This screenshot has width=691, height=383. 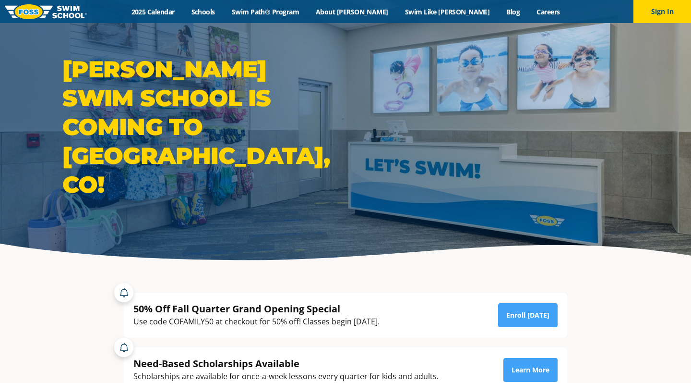 I want to click on img: FOSS Swim School Logo, so click(x=46, y=12).